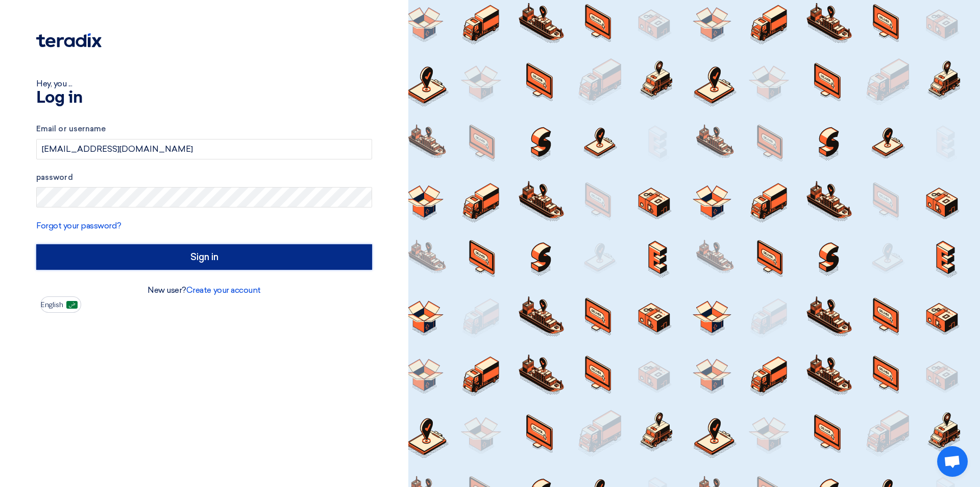  I want to click on font: Email or username, so click(71, 129).